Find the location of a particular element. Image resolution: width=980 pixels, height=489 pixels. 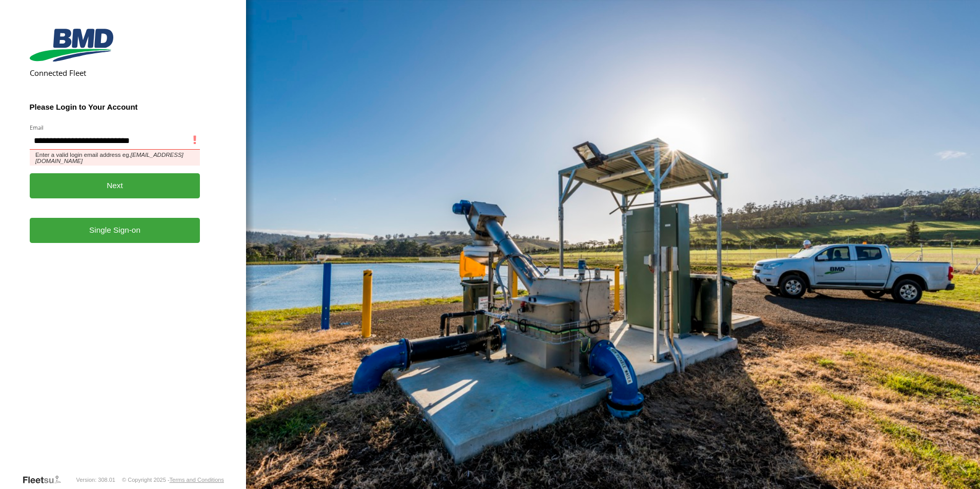

h3: Please Login to Your Account is located at coordinates (115, 107).